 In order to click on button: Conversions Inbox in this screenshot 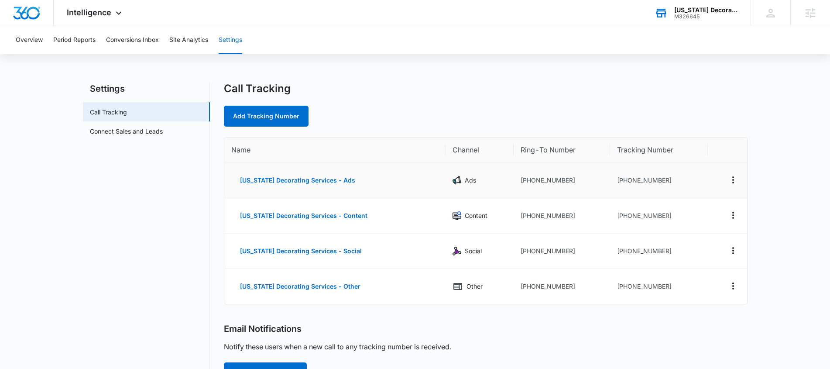, I will do `click(132, 40)`.